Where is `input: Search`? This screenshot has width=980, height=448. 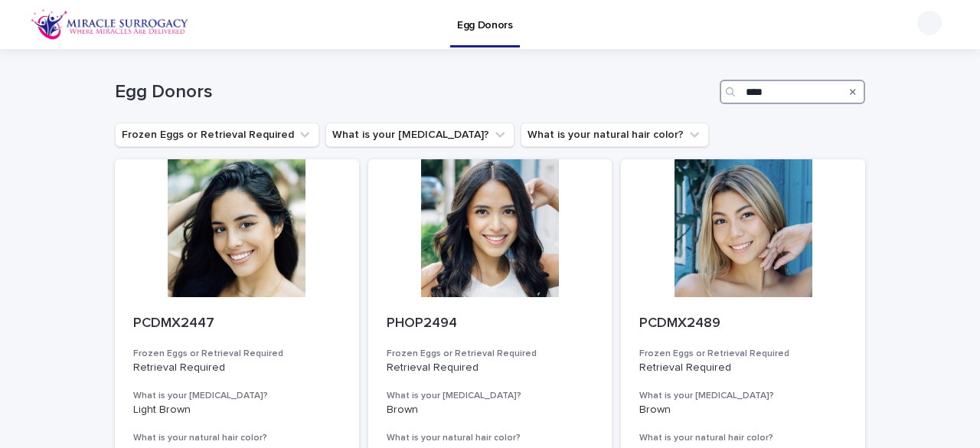
input: Search is located at coordinates (793, 92).